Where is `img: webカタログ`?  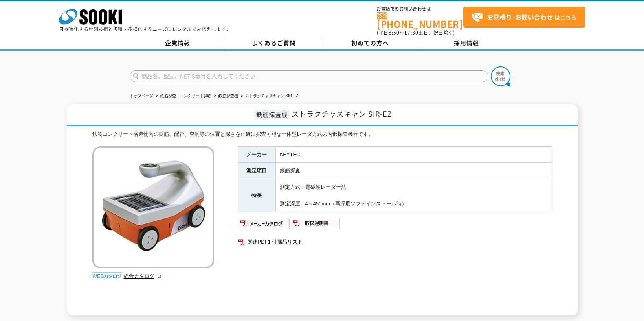
img: webカタログ is located at coordinates (107, 276).